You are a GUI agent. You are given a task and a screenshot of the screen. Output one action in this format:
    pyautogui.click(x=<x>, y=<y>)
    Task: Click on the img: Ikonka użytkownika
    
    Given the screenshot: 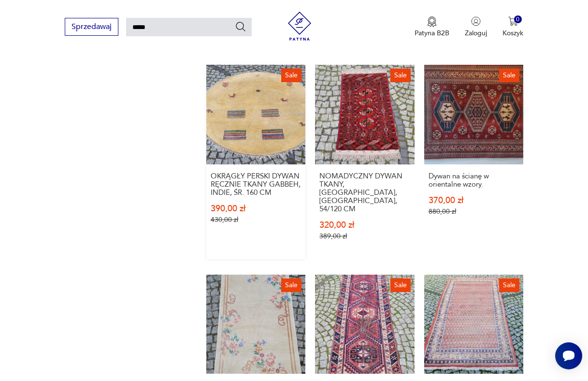 What is the action you would take?
    pyautogui.click(x=476, y=22)
    